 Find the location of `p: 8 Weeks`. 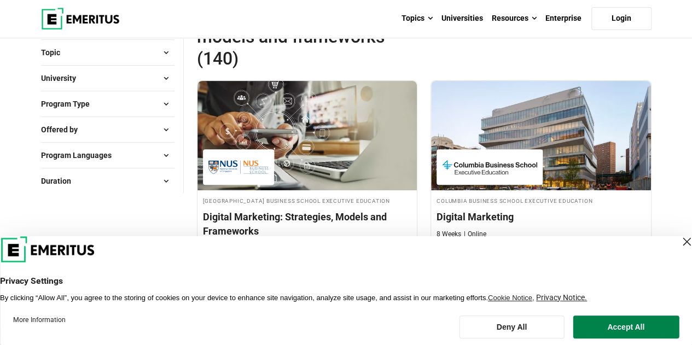

p: 8 Weeks is located at coordinates (449, 234).